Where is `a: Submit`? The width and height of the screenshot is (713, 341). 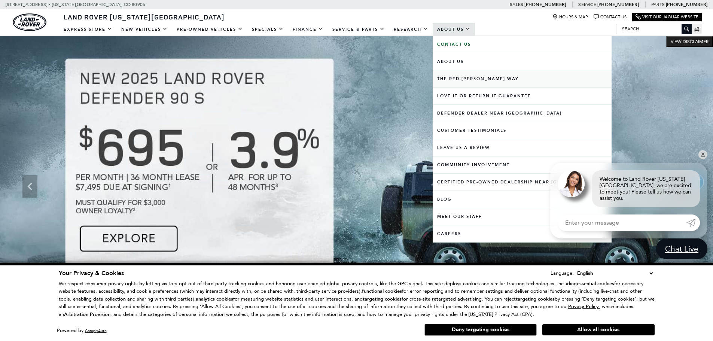 a: Submit is located at coordinates (693, 223).